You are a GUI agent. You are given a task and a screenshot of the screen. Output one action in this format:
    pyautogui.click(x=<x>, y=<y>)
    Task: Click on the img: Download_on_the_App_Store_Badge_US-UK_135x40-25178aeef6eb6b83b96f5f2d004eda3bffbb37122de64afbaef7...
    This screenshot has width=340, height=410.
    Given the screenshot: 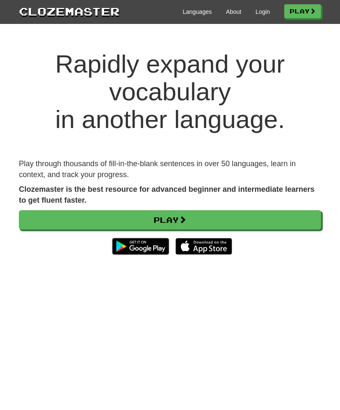 What is the action you would take?
    pyautogui.click(x=203, y=246)
    